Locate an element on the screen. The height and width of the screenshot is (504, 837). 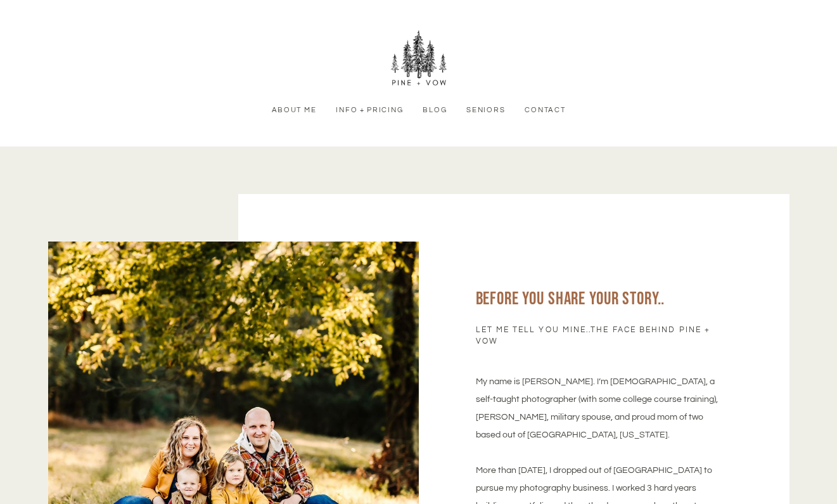
a: Info + Pricing is located at coordinates (370, 110).